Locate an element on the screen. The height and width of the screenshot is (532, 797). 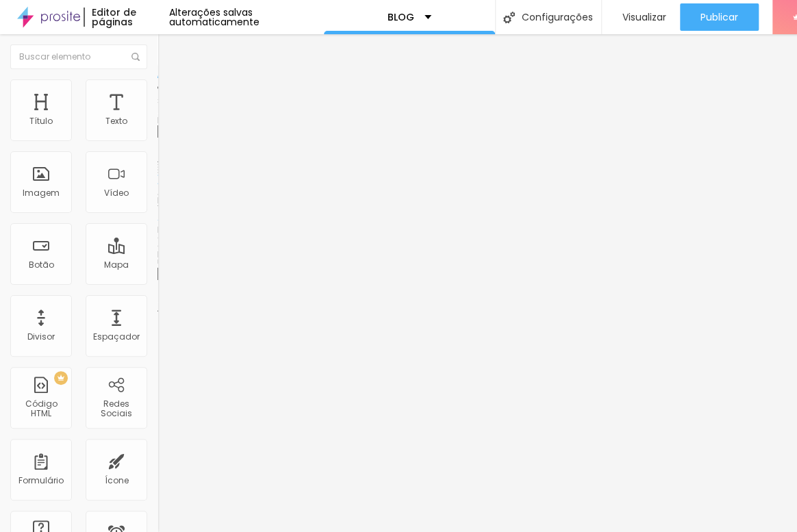
input: Buscar elemento is located at coordinates (78, 56).